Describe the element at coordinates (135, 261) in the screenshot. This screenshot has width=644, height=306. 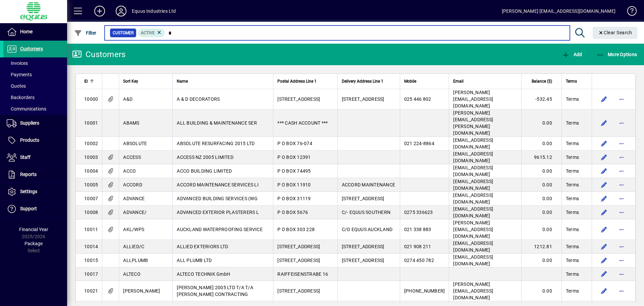
I see `span: ALLPLUMB` at that location.